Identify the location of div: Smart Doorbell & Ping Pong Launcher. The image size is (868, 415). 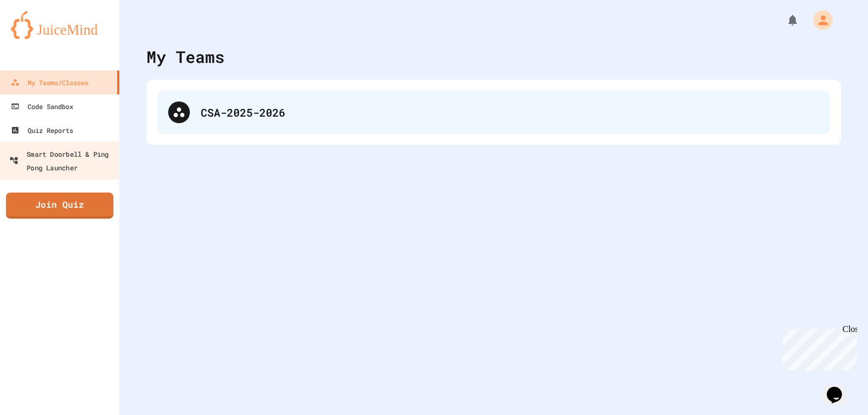
(63, 160).